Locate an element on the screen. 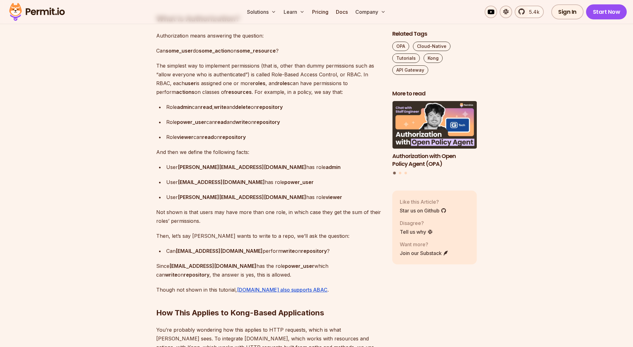  a: Docs is located at coordinates (342, 12).